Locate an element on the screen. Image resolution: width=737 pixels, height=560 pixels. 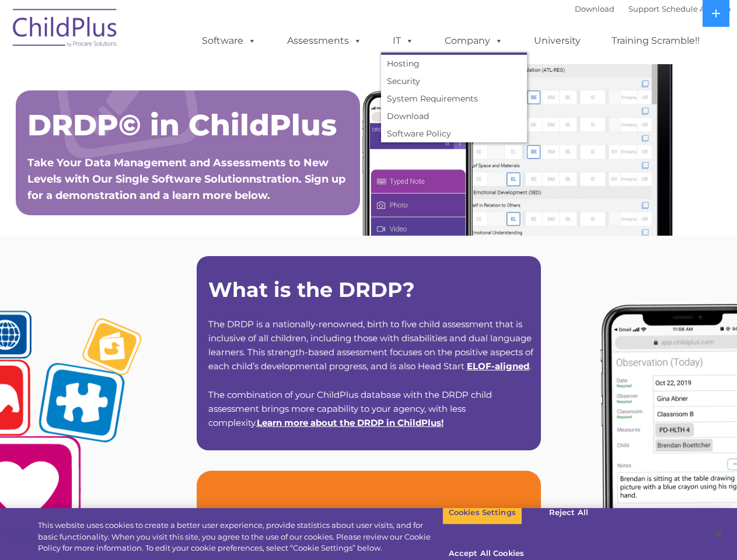
a: University is located at coordinates (558, 40).